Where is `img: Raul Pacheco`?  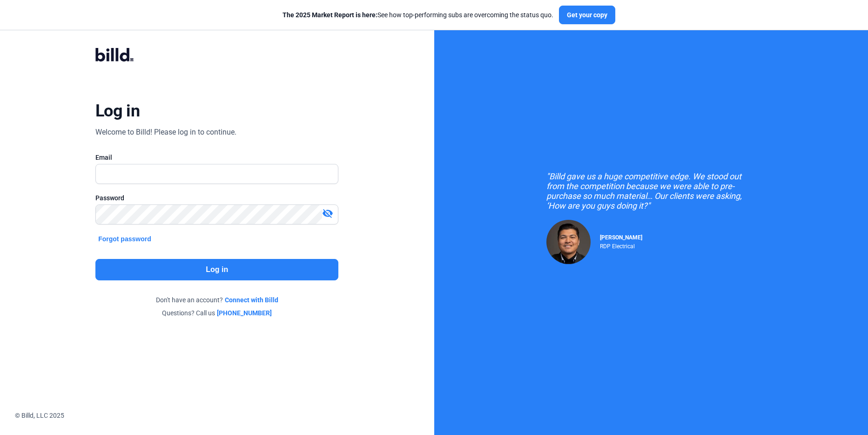 img: Raul Pacheco is located at coordinates (568, 242).